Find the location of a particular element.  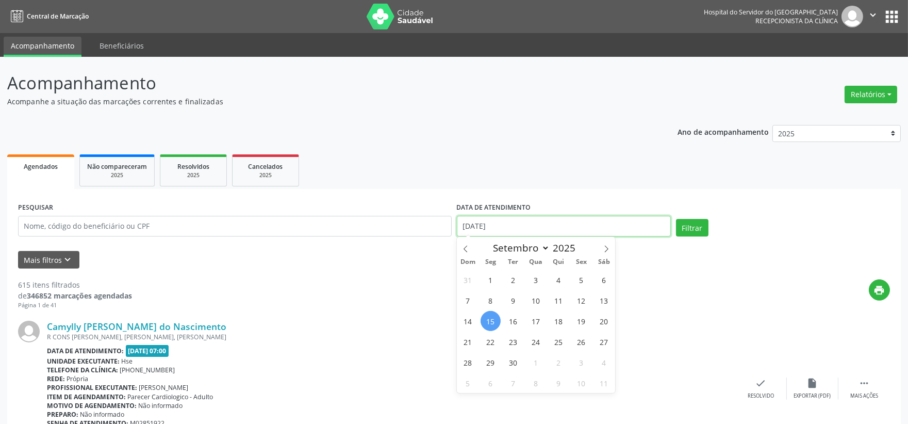

span: Sex is located at coordinates (581, 262).